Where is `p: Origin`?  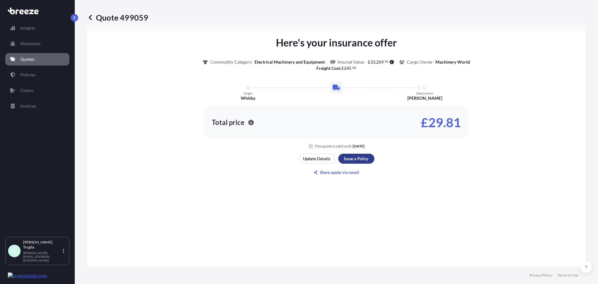
p: Origin is located at coordinates (248, 93).